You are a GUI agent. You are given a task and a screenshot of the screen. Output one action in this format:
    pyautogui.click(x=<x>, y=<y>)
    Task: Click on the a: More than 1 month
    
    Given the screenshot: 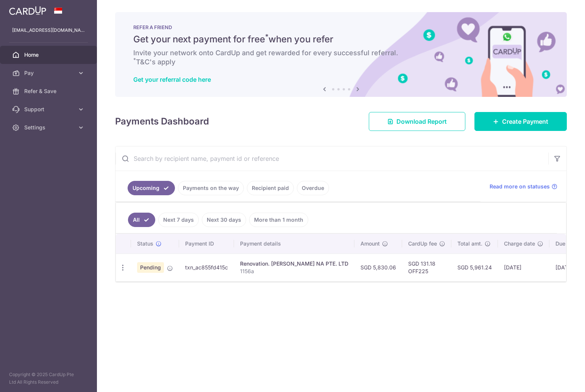 What is the action you would take?
    pyautogui.click(x=278, y=220)
    